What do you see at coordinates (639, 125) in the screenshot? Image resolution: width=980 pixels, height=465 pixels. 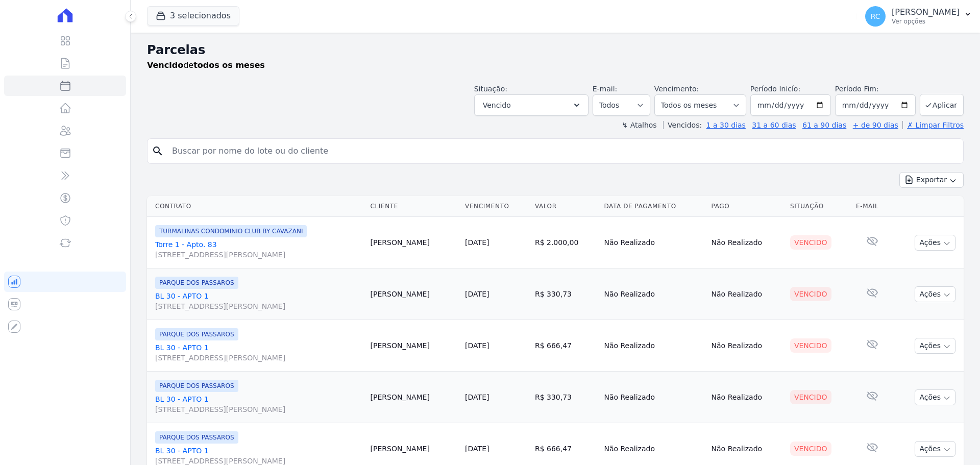 I see `label: ↯ Atalhos` at bounding box center [639, 125].